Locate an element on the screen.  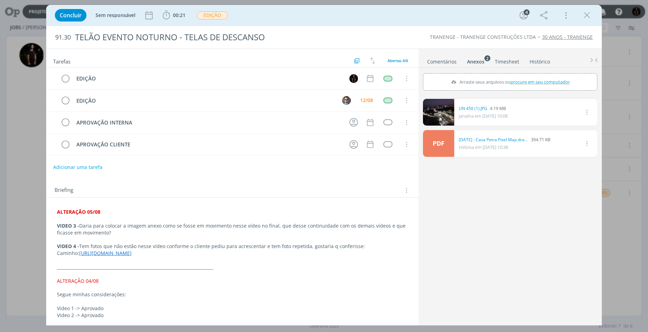
img: arrow-down-up.svg is located at coordinates (373, 61).